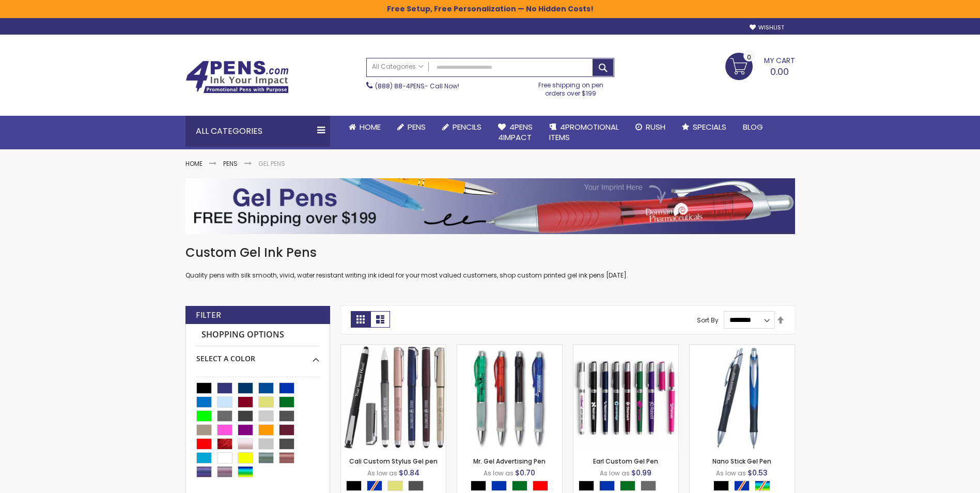 The width and height of the screenshot is (980, 493). What do you see at coordinates (515, 132) in the screenshot?
I see `span: 4Pens 4impact` at bounding box center [515, 132].